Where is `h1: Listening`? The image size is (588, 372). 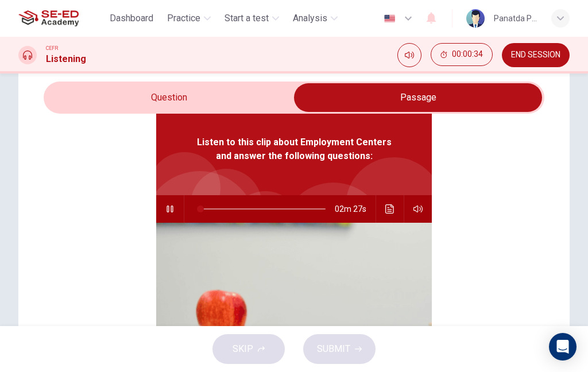
h1: Listening is located at coordinates (66, 59).